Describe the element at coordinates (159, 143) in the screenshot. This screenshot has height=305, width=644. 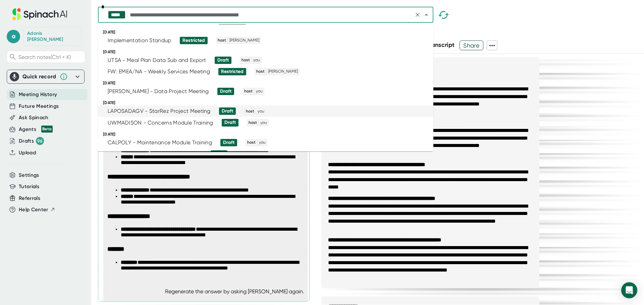
I see `div: CALPOLY - Maintenance Module Training` at that location.